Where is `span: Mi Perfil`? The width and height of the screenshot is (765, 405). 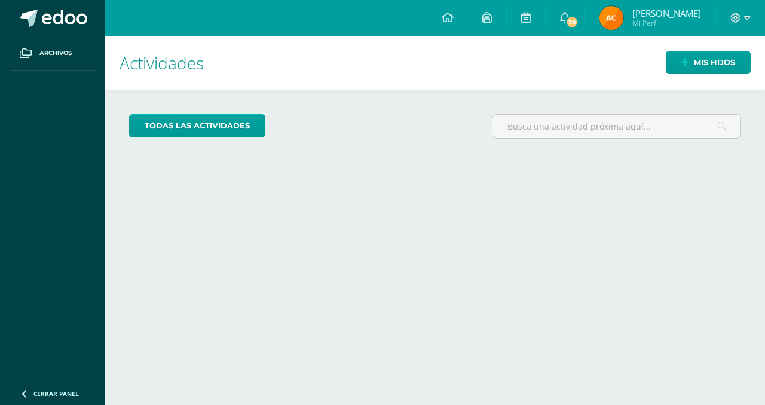
span: Mi Perfil is located at coordinates (667, 23).